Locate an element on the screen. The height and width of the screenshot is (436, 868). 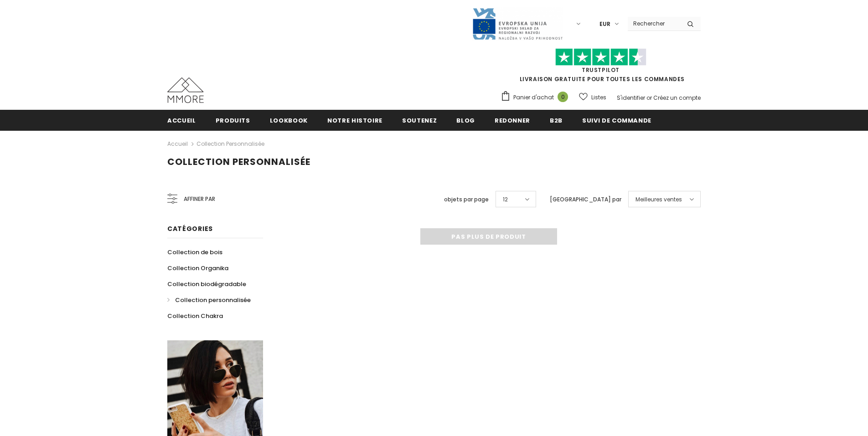
label: objets par page is located at coordinates (467, 200).